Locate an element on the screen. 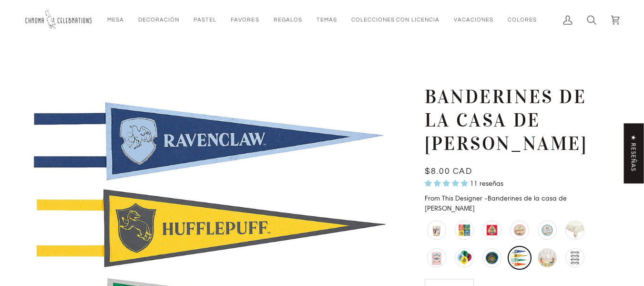 This screenshot has height=286, width=644. li: Globo de aluminio con escudo de Hogwarts de Harry Potter is located at coordinates (491, 257).